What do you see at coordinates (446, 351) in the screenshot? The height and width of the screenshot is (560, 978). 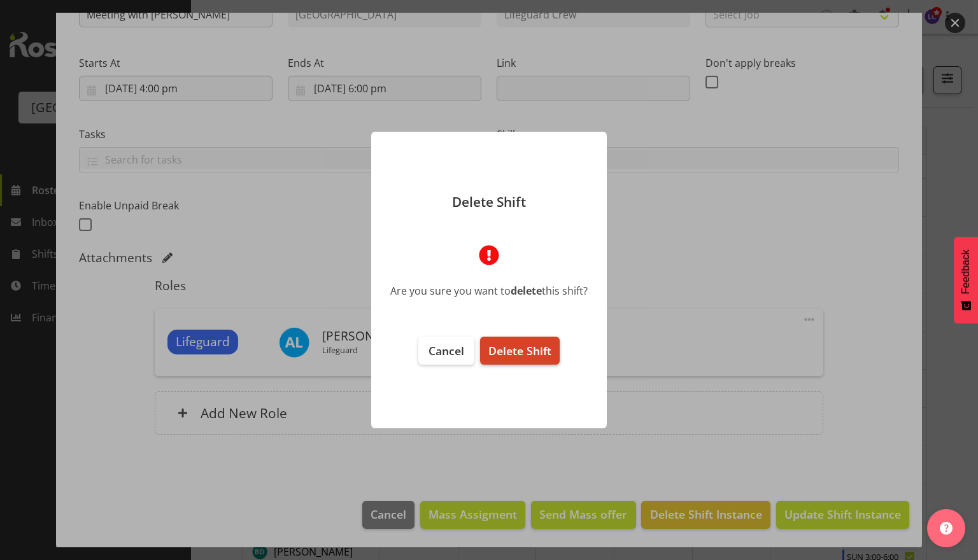 I see `span: Cancel` at bounding box center [446, 351].